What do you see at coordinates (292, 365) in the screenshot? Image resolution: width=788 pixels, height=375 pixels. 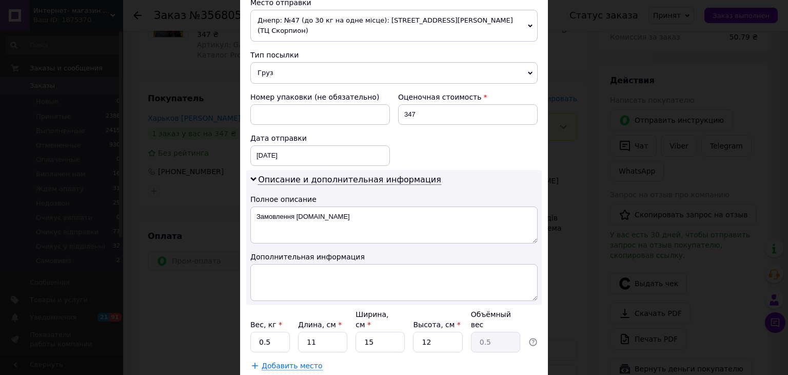 I see `span: Добавить место` at bounding box center [292, 365].